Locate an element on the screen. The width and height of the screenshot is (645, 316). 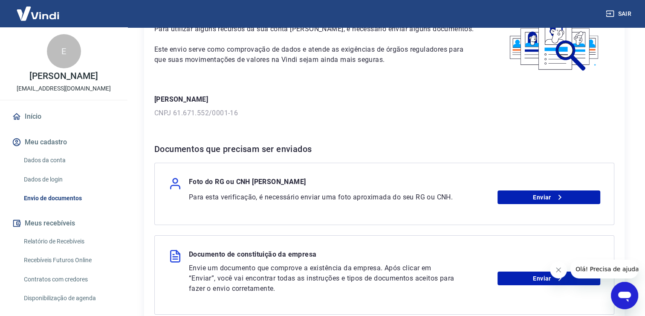
a: Disponibilização de agenda is located at coordinates (69, 298).